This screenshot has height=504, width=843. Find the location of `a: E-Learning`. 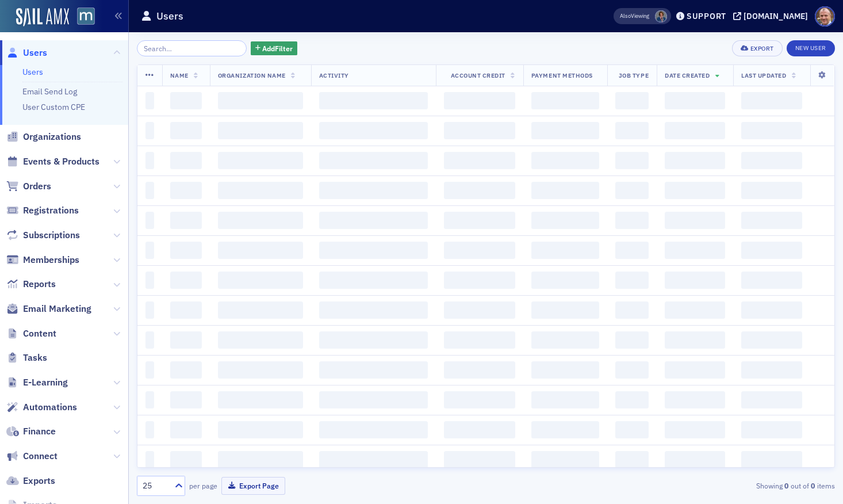

a: E-Learning is located at coordinates (37, 383).